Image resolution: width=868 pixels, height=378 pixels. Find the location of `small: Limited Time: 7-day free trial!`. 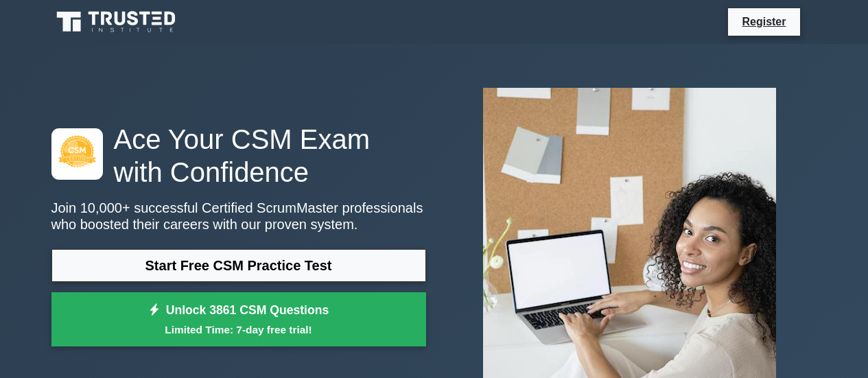

small: Limited Time: 7-day free trial! is located at coordinates (238, 329).